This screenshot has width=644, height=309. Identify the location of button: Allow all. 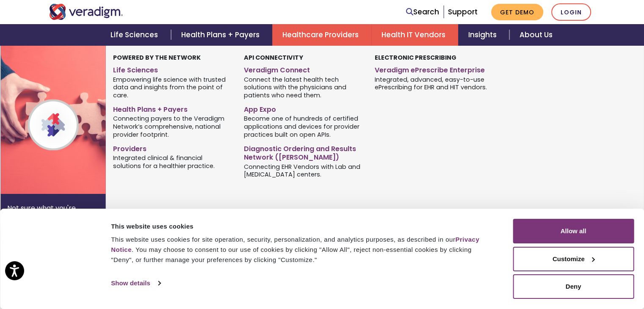
(573, 231).